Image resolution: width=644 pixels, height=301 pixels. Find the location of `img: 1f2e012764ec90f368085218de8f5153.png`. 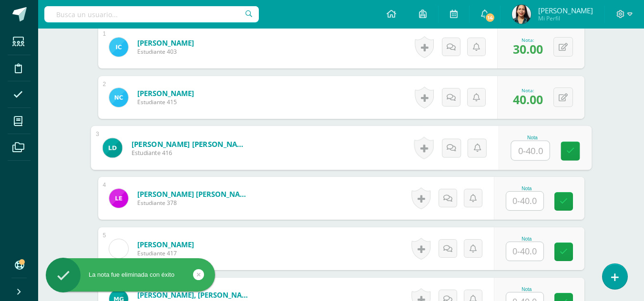

img: 1f2e012764ec90f368085218de8f5153.png is located at coordinates (119, 198).